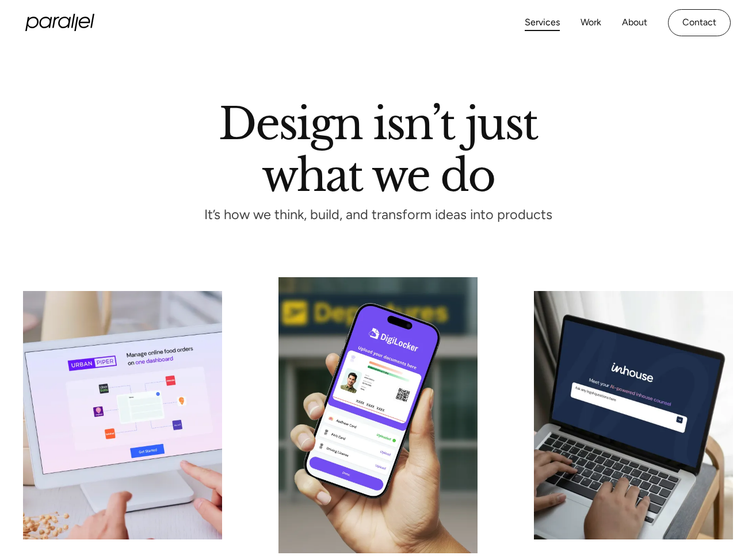  I want to click on a: Contact, so click(699, 23).